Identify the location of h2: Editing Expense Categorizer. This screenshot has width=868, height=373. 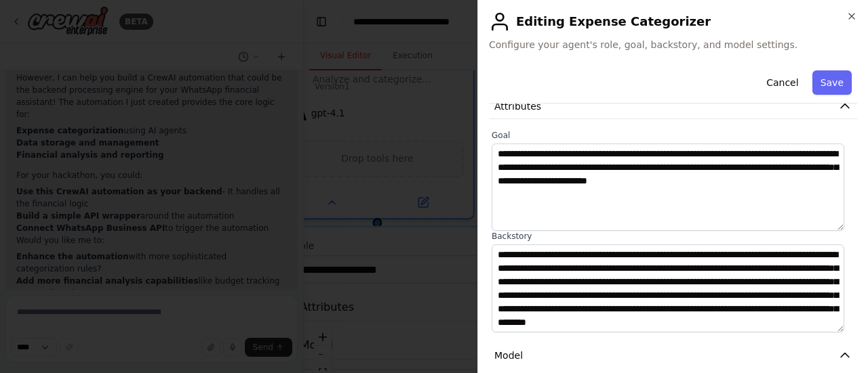
(672, 22).